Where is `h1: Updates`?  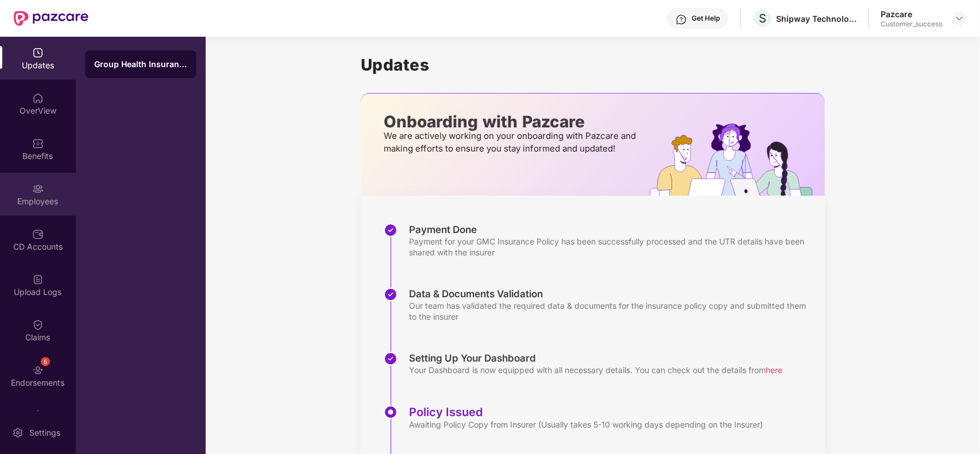
h1: Updates is located at coordinates (593, 65).